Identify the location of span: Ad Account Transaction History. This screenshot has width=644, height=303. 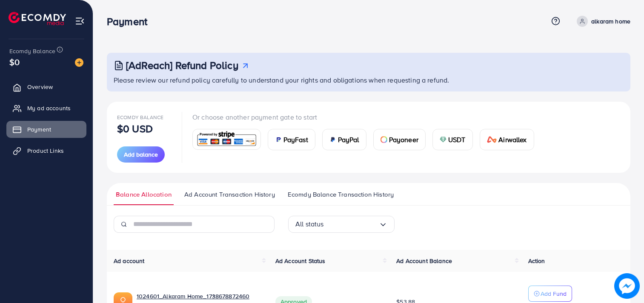
(229, 194).